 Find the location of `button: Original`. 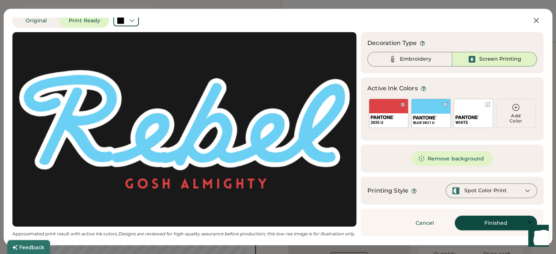

button: Original is located at coordinates (36, 20).